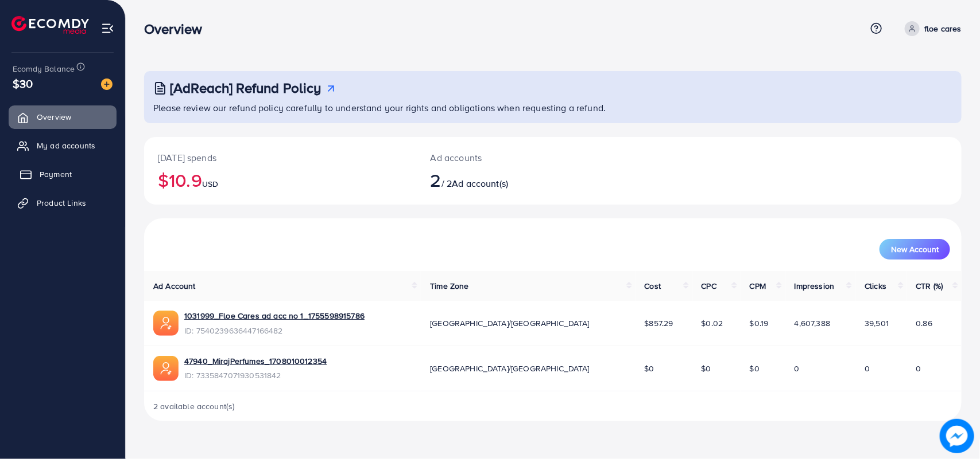  I want to click on p: Ad accounts, so click(519, 157).